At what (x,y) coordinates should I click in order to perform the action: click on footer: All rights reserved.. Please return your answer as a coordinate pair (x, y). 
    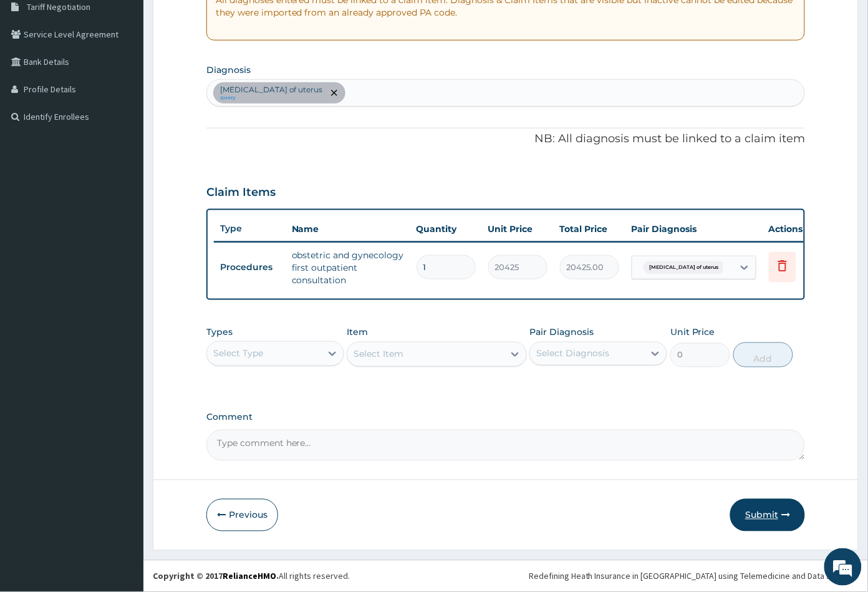
    Looking at the image, I should click on (506, 576).